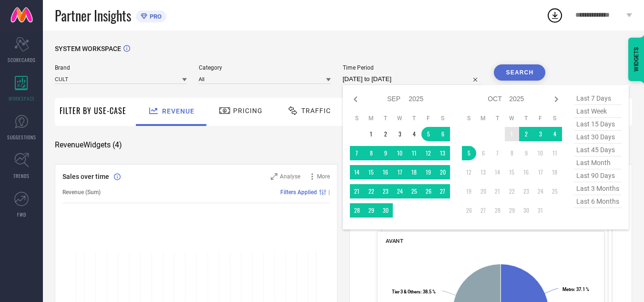 The height and width of the screenshot is (302, 644). I want to click on td: Thu Oct 02 2025, so click(526, 134).